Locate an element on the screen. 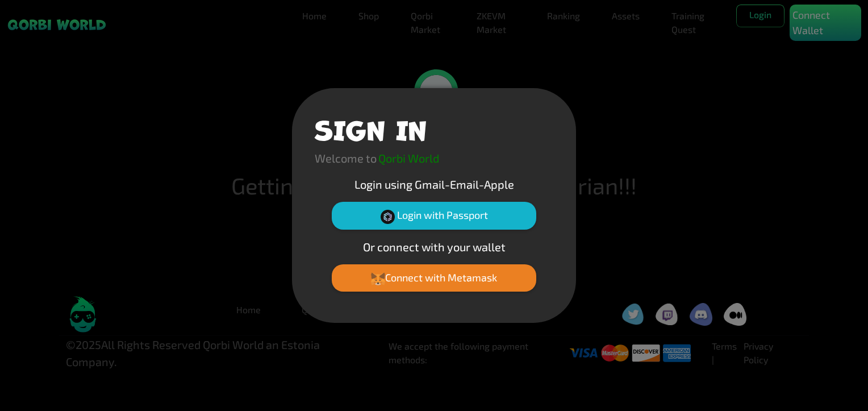 The width and height of the screenshot is (868, 411). p: Login using Gmail-Email-Apple is located at coordinates (434, 184).